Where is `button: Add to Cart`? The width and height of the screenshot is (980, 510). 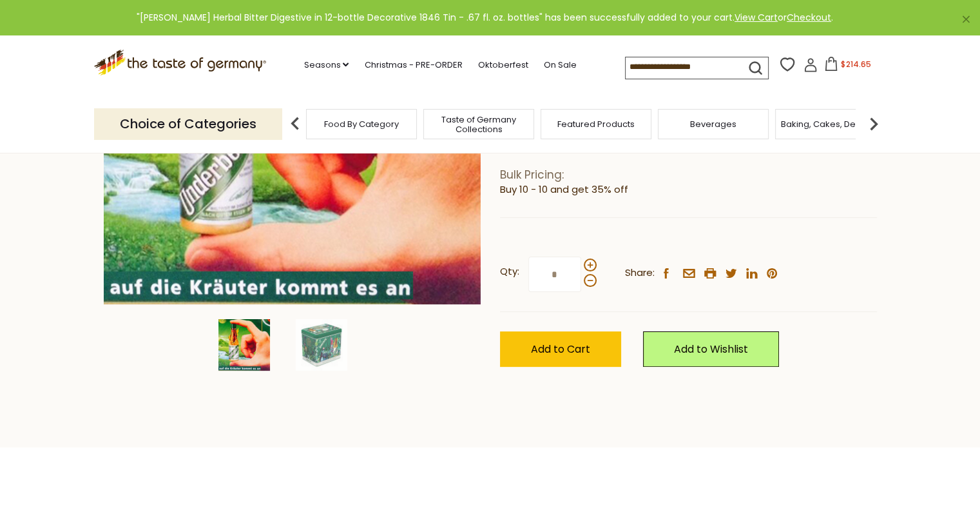
button: Add to Cart is located at coordinates (561, 349).